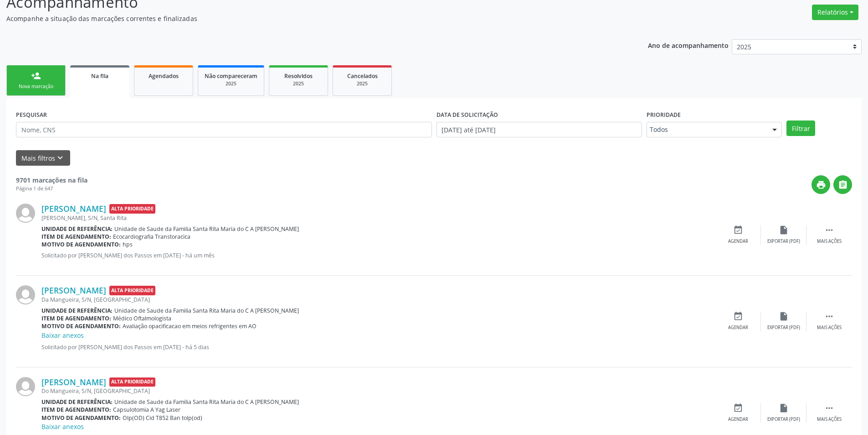  What do you see at coordinates (162, 417) in the screenshot?
I see `span: Olp(OD) Cid T852 Ban tolp(od)` at bounding box center [162, 417].